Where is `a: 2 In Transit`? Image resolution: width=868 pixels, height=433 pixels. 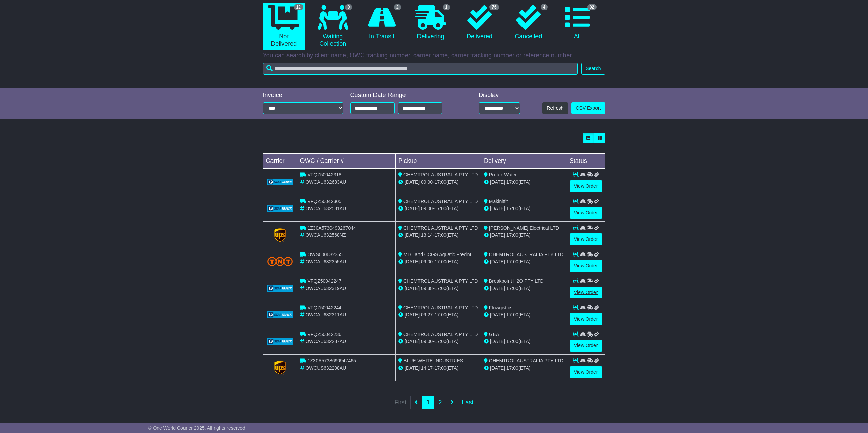
a: 2 In Transit is located at coordinates (381, 23).